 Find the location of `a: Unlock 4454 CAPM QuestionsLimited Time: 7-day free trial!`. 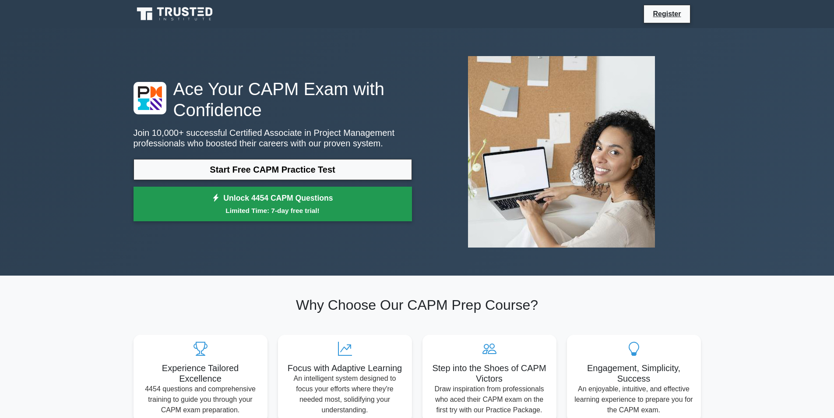

a: Unlock 4454 CAPM QuestionsLimited Time: 7-day free trial! is located at coordinates (273, 204).